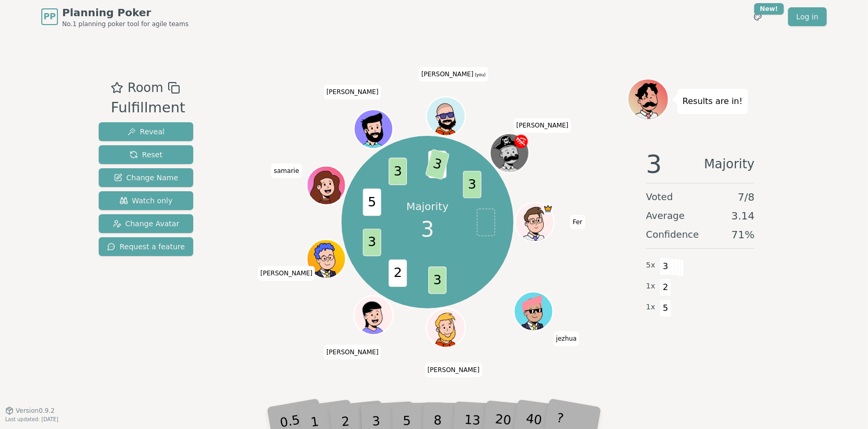  Describe the element at coordinates (758, 17) in the screenshot. I see `button: New!` at that location.